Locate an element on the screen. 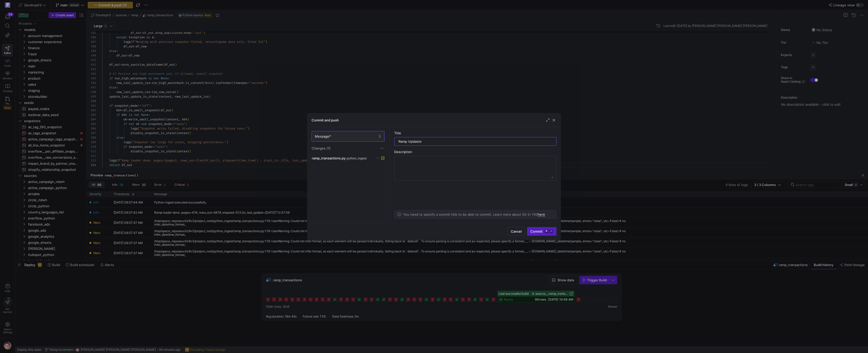 This screenshot has width=868, height=353. button: ramp_transactions.pypython_ingest is located at coordinates (348, 158).